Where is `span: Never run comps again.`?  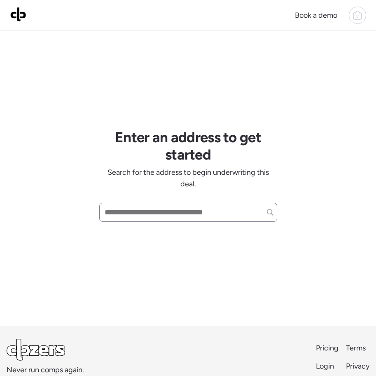
span: Never run comps again. is located at coordinates (45, 370).